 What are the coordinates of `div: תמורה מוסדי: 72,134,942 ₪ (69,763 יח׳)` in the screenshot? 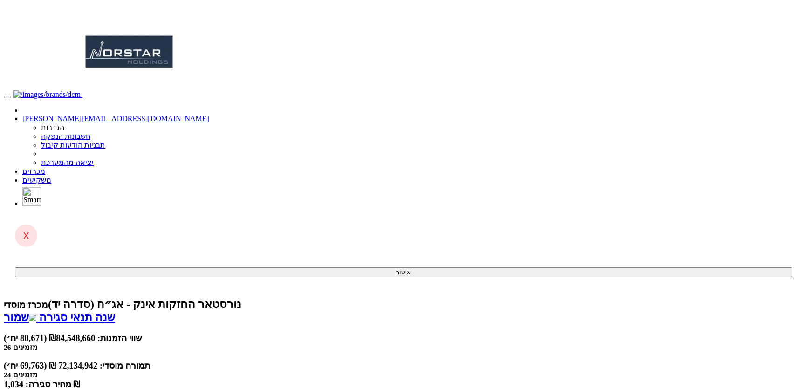 It's located at (404, 366).